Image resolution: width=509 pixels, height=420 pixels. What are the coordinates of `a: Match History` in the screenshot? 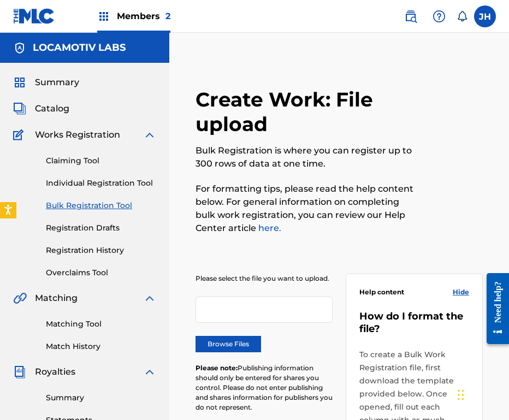 It's located at (101, 346).